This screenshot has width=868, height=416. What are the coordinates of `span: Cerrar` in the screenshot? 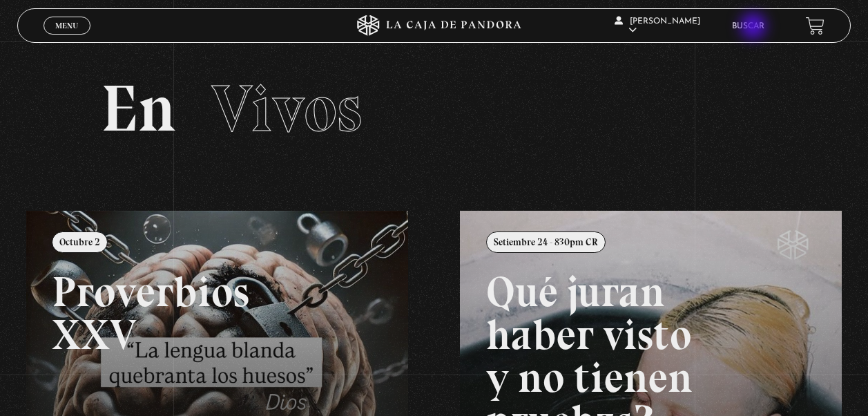 It's located at (67, 38).